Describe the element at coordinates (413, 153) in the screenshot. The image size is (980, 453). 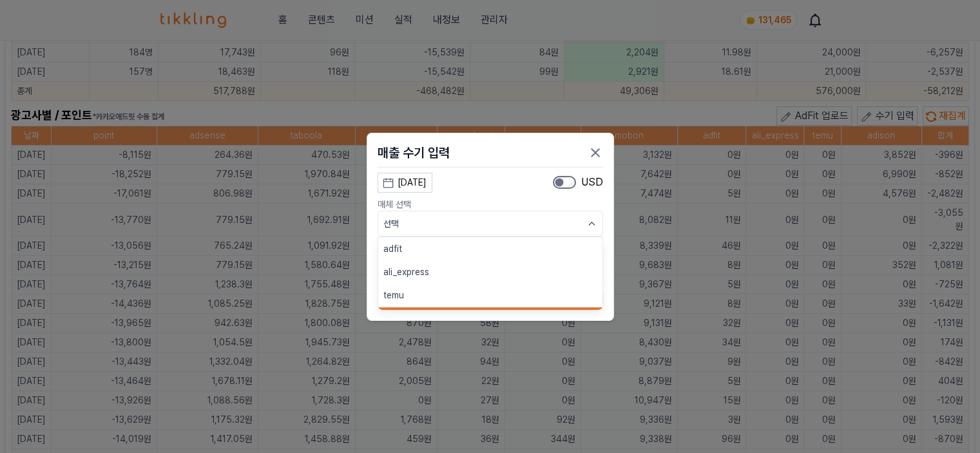
I see `h2: 매출 수기 입력` at that location.